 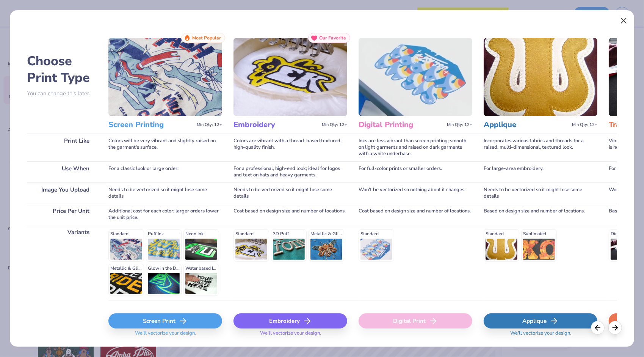 What do you see at coordinates (401, 125) in the screenshot?
I see `h3: Digital Printing` at bounding box center [401, 125].